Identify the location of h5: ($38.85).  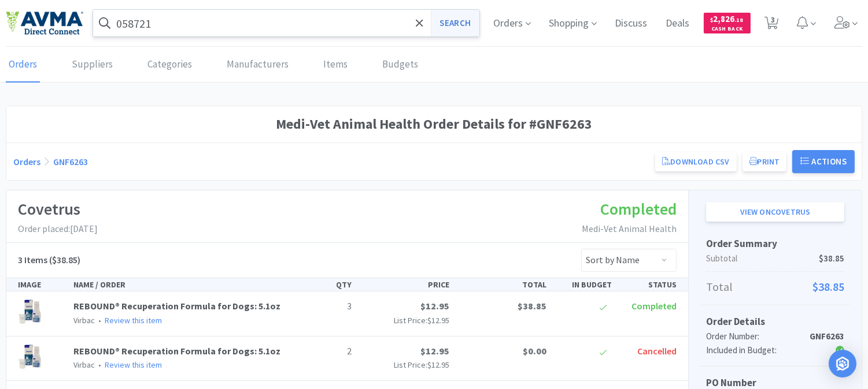
(50, 260).